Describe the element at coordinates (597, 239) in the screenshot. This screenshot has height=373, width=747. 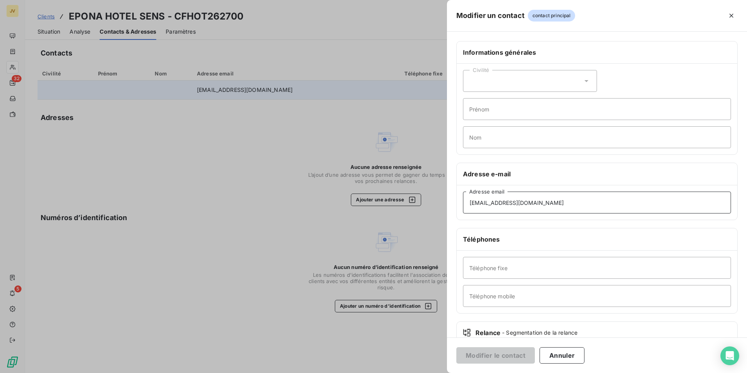
I see `h6: Téléphones` at that location.